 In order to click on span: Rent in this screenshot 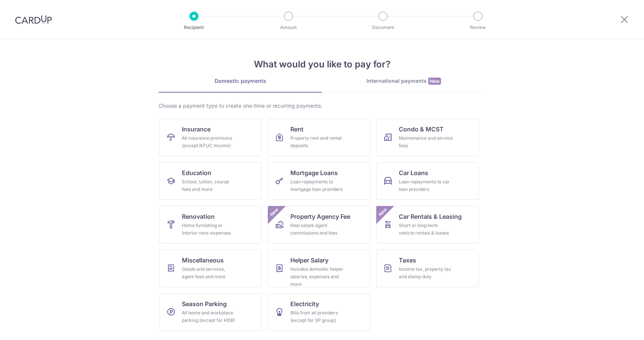, I will do `click(296, 130)`.